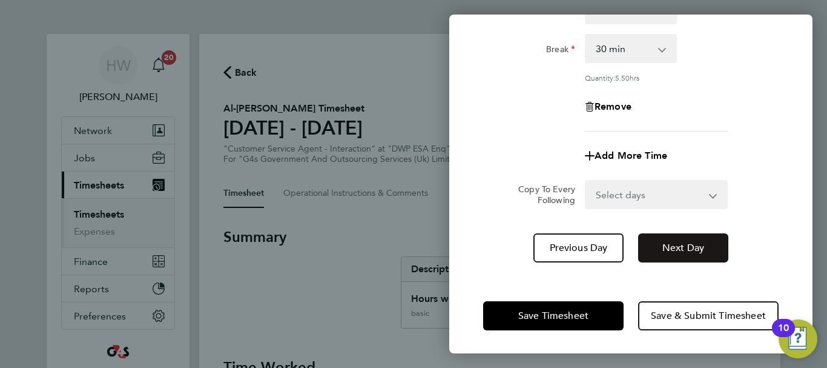 The height and width of the screenshot is (368, 827). I want to click on span: Remove, so click(613, 106).